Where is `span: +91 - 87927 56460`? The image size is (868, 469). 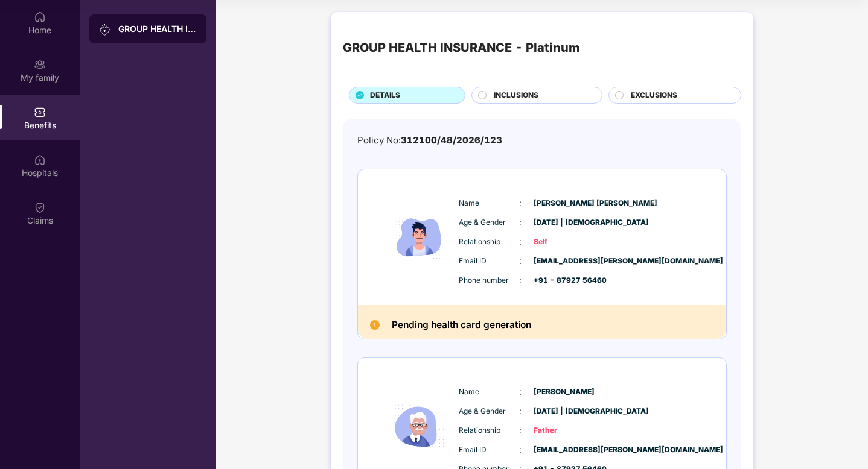
span: +91 - 87927 56460 is located at coordinates (563, 280).